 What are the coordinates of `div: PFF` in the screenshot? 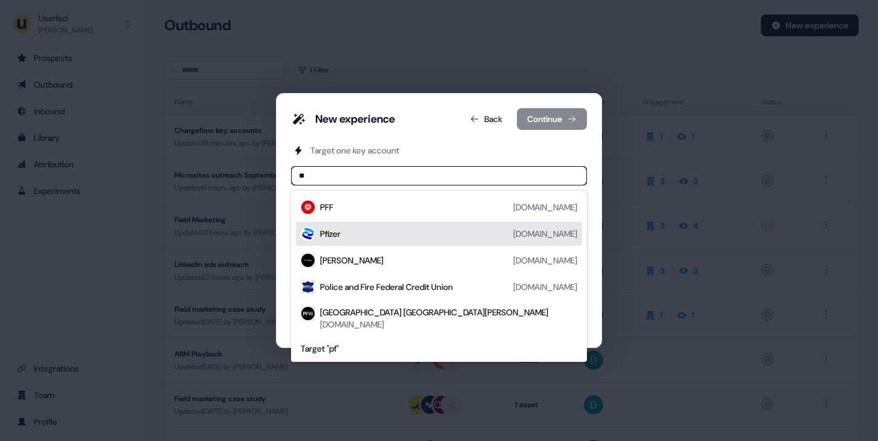 It's located at (327, 207).